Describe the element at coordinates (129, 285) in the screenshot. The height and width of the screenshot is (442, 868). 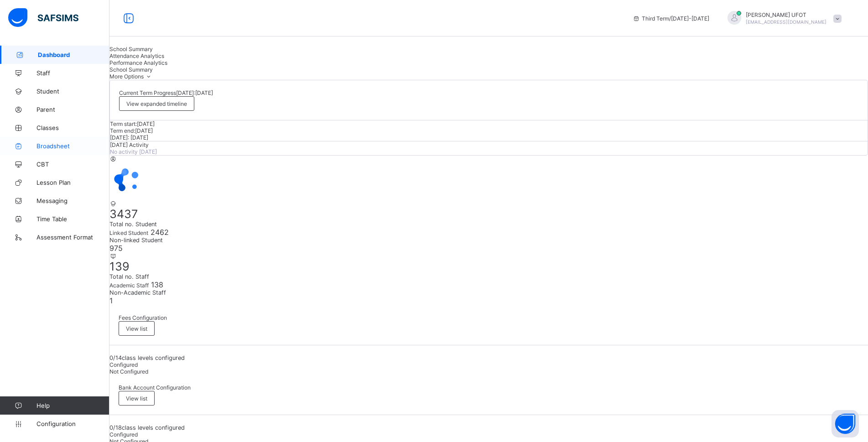
I see `span: Academic Staff` at that location.